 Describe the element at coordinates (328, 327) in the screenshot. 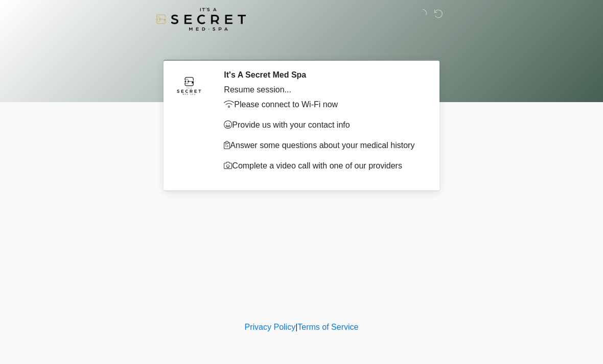

I see `a: Terms of Service` at that location.